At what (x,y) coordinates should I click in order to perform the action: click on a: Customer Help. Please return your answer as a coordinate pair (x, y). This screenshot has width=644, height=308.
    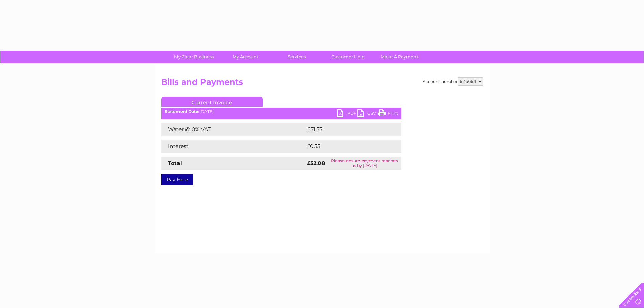
    Looking at the image, I should click on (348, 57).